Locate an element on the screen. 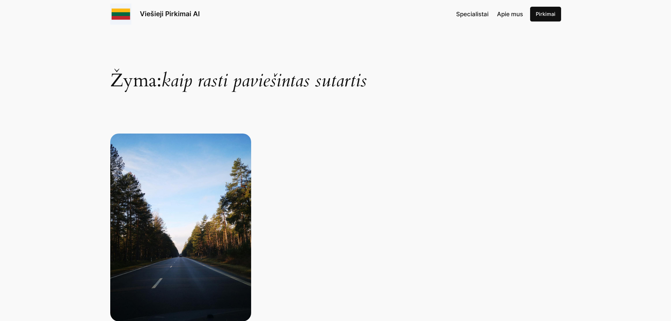 Image resolution: width=671 pixels, height=321 pixels. a: Specialistai is located at coordinates (473, 14).